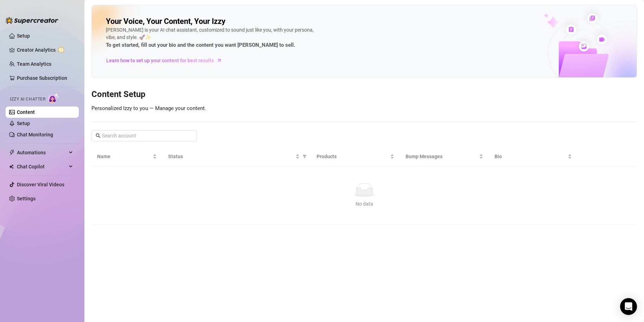 The height and width of the screenshot is (322, 644). I want to click on span: Izzy AI Chatter, so click(28, 99).